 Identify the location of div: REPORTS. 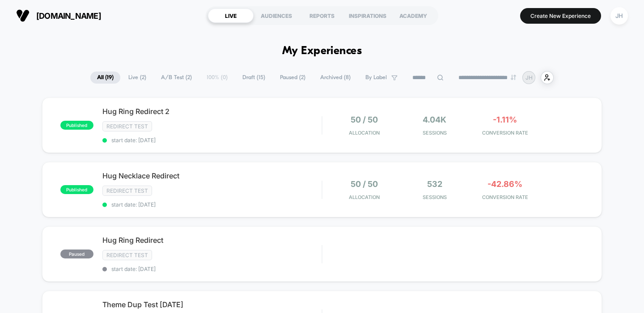
(322, 16).